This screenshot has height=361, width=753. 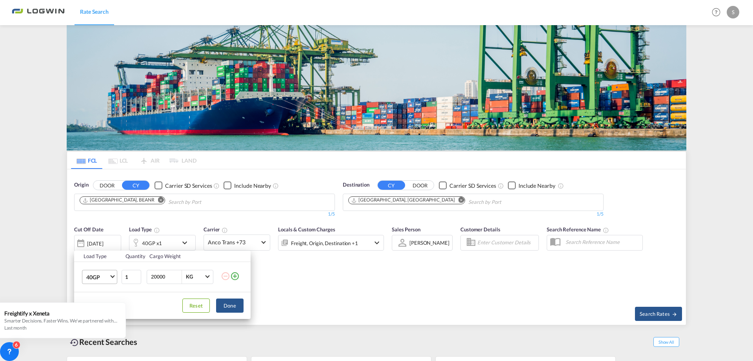 What do you see at coordinates (230, 305) in the screenshot?
I see `button: Done` at bounding box center [230, 305].